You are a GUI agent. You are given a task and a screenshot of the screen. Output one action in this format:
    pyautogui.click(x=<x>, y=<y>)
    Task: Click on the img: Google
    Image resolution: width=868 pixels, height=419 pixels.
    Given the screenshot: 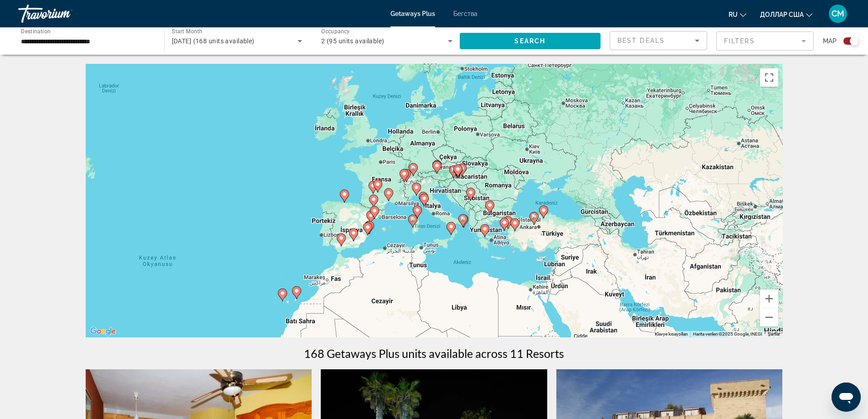 What is the action you would take?
    pyautogui.click(x=103, y=332)
    